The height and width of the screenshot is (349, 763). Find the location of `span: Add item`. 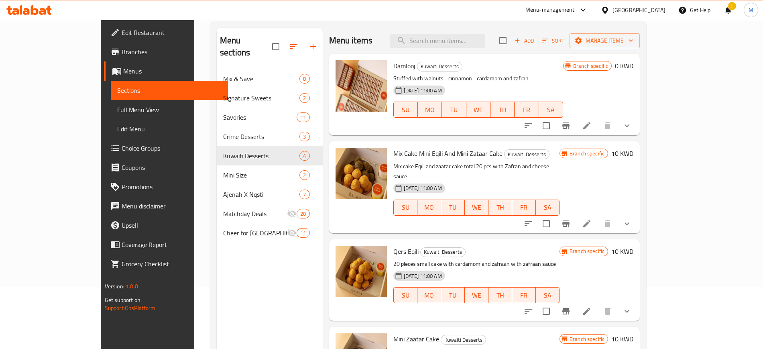

span: Add item is located at coordinates (524, 41).